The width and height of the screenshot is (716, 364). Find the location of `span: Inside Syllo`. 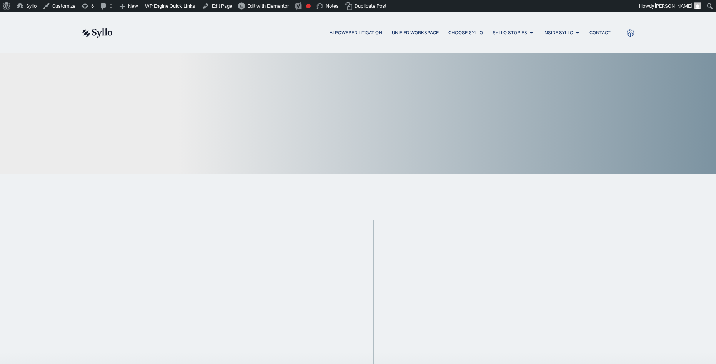

span: Inside Syllo is located at coordinates (558, 33).